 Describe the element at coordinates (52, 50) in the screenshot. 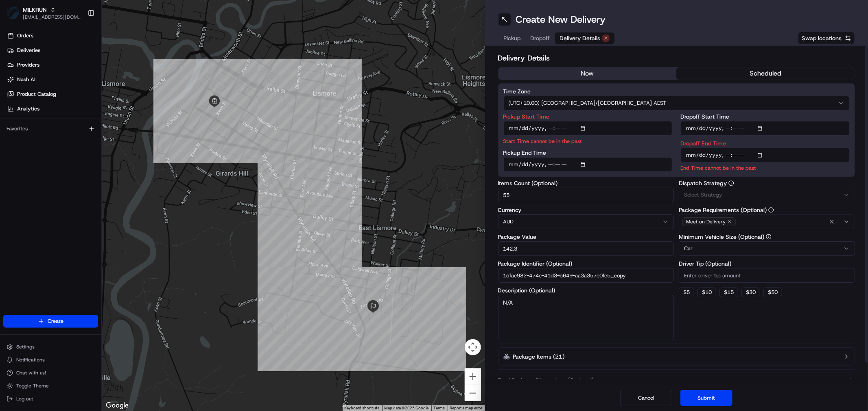

I see `a: Deliveries` at that location.